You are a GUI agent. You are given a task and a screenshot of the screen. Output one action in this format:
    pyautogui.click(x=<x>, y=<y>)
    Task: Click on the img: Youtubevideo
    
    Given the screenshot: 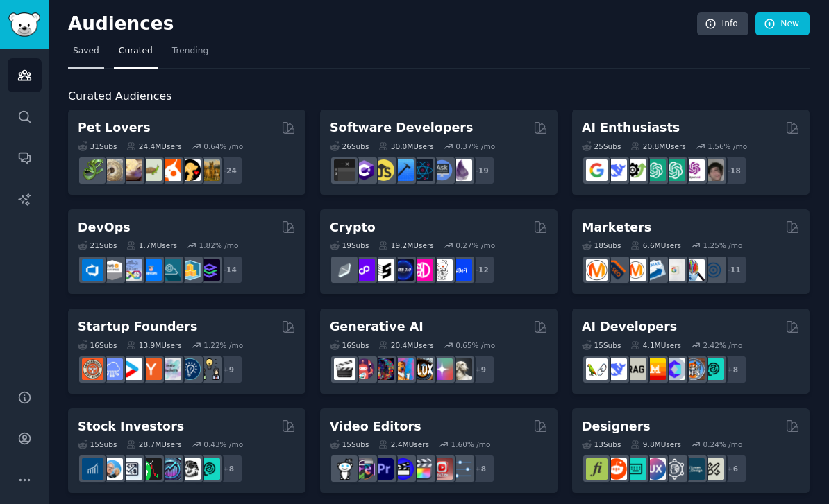 What is the action you would take?
    pyautogui.click(x=442, y=469)
    